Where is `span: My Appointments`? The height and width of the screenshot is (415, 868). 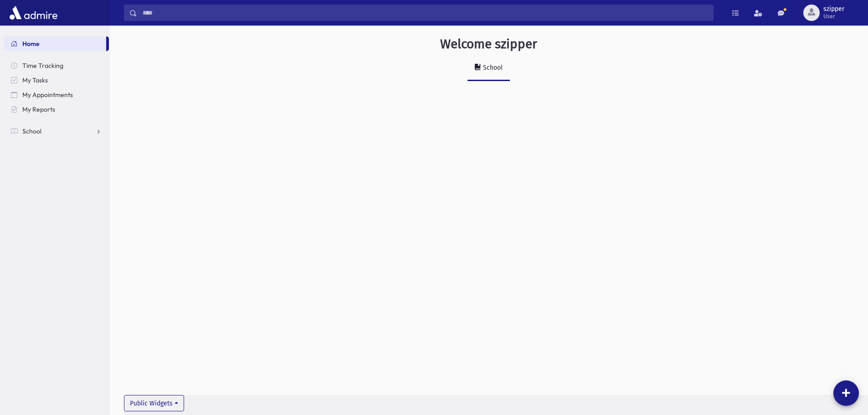 span: My Appointments is located at coordinates (47, 95).